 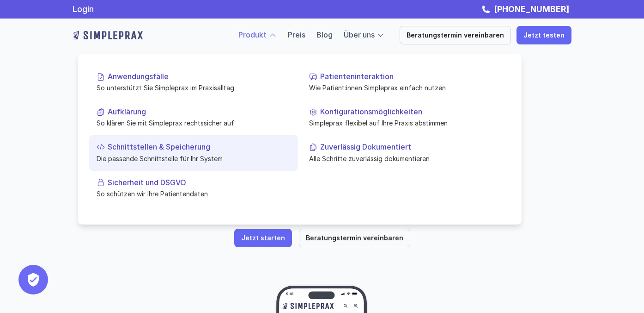 What do you see at coordinates (406, 83) in the screenshot?
I see `a: PatienteninteraktionWie Patient:innen Simpleprax einfach nutzen` at bounding box center [406, 83].